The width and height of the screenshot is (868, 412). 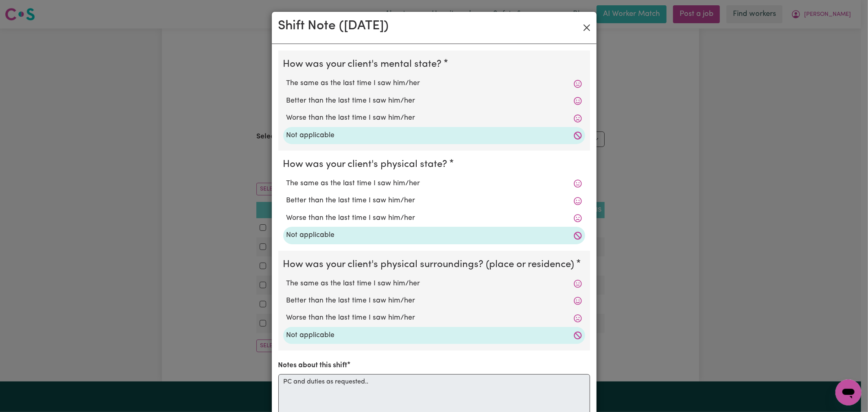 What do you see at coordinates (367, 165) in the screenshot?
I see `legend: How was your client's physical state?` at bounding box center [367, 165].